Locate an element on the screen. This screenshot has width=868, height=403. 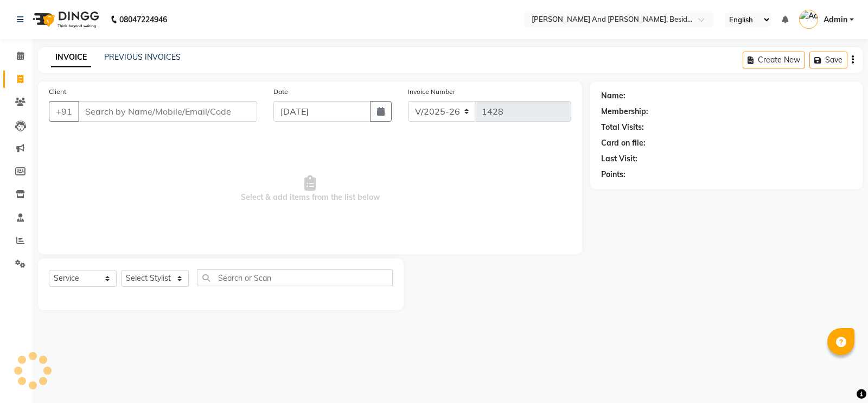
input: Search or Scan is located at coordinates (294, 278).